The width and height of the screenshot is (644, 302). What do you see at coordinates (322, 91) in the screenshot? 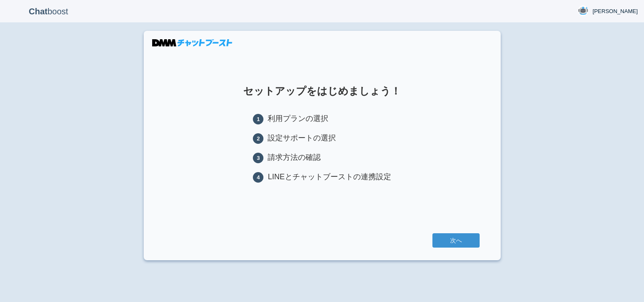
I see `h1: セットアップをはじめましょう！` at bounding box center [322, 91].